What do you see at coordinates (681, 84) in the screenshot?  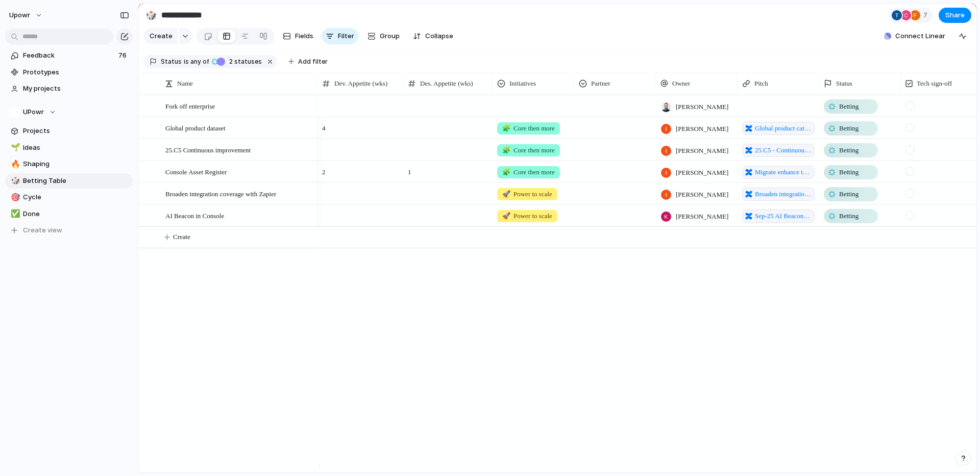 I see `span: Owner` at bounding box center [681, 84].